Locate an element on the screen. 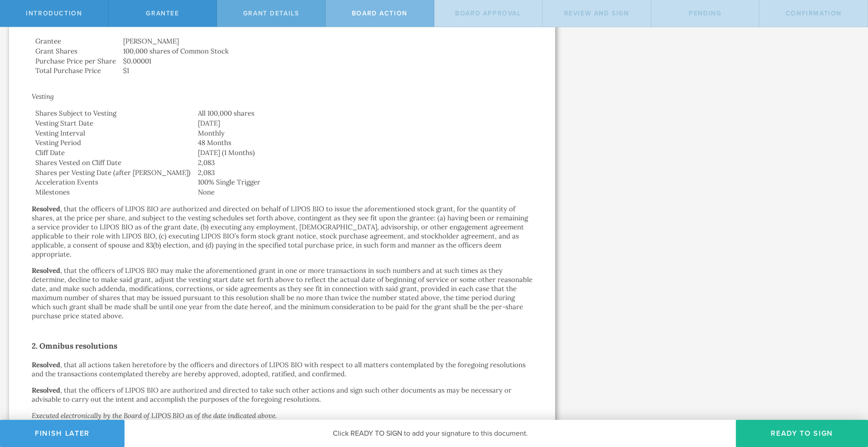 The image size is (868, 447). h2: 2. Omnibus resolutions is located at coordinates (282, 346).